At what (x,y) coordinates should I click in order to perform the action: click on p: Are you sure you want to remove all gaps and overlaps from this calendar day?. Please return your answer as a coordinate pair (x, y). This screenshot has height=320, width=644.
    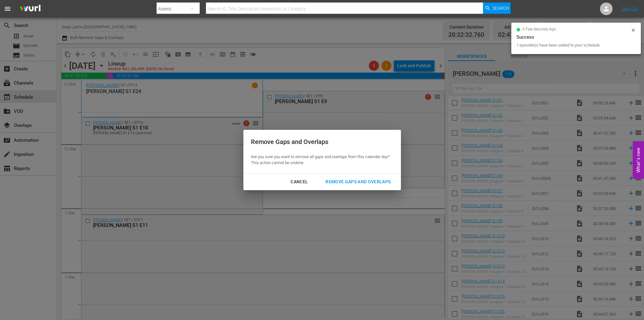
    Looking at the image, I should click on (320, 157).